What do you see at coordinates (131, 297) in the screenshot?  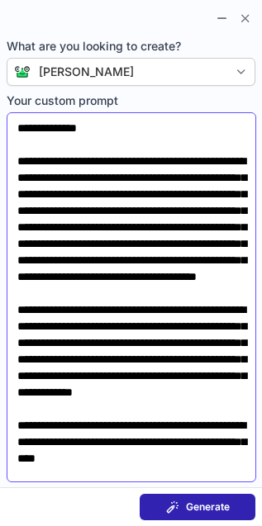 I see `textarea: Your custom prompt` at bounding box center [131, 297].